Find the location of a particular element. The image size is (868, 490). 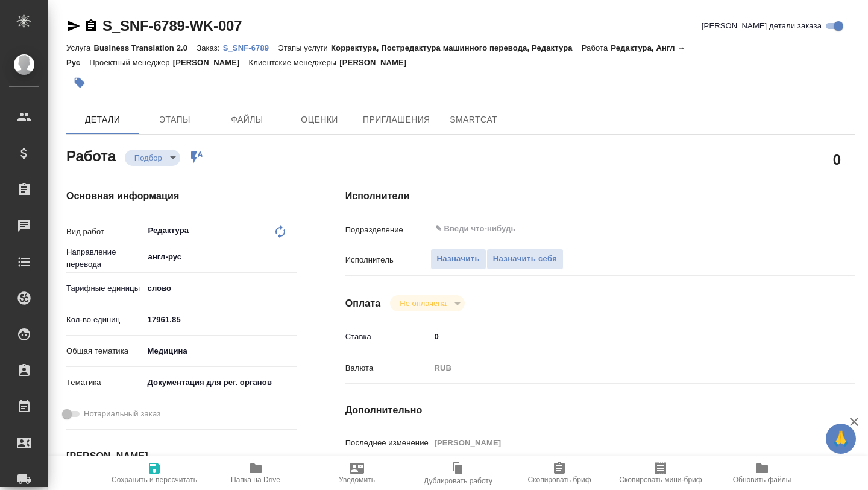

p: Клиентские менеджеры is located at coordinates (294, 62).